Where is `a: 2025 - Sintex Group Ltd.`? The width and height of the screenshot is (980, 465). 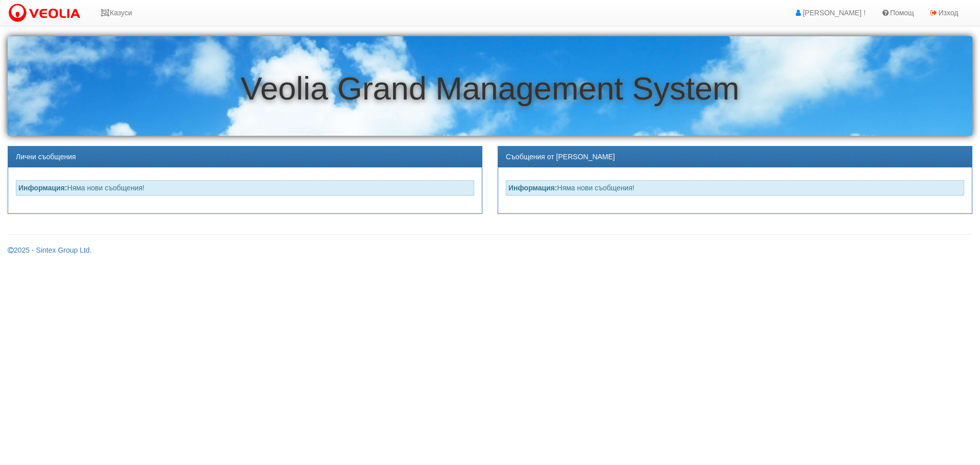
a: 2025 - Sintex Group Ltd. is located at coordinates (49, 250).